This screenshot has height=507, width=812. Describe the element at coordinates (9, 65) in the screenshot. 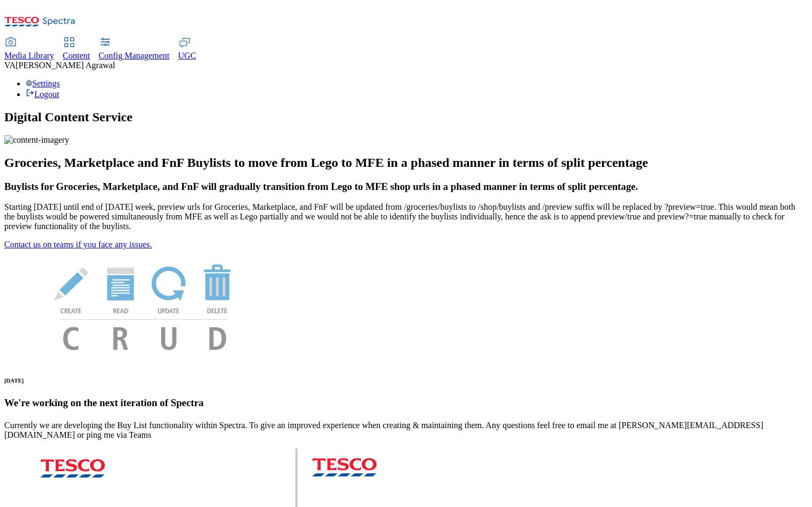

I see `span: VA` at that location.